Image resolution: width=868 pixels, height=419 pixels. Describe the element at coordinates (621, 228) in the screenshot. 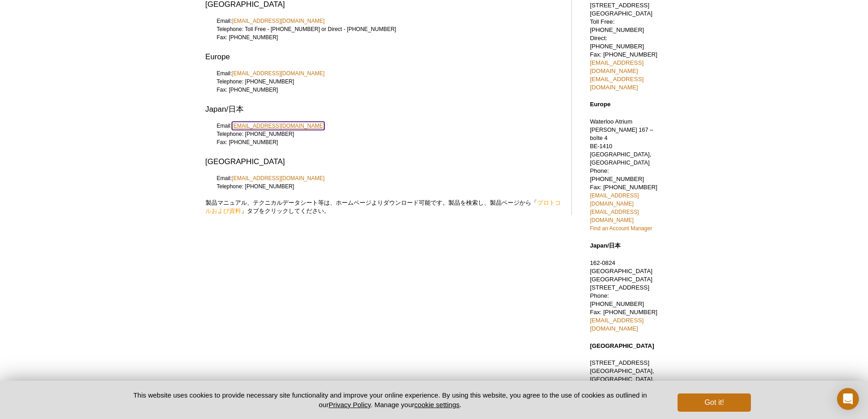

I see `a: Find an Account Manager` at that location.